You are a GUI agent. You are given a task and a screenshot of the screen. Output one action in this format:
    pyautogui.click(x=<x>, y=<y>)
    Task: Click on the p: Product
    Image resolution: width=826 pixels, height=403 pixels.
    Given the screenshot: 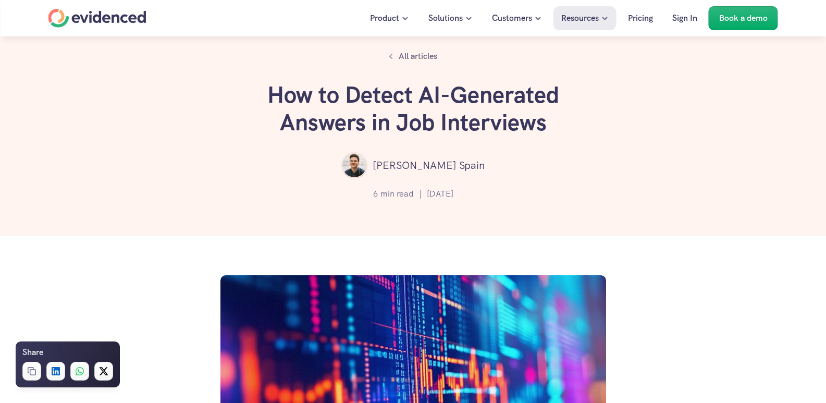 What is the action you would take?
    pyautogui.click(x=384, y=18)
    